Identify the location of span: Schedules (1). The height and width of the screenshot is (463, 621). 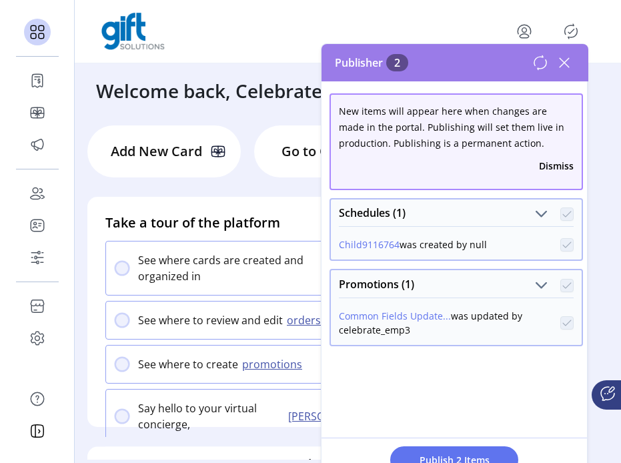
(372, 213).